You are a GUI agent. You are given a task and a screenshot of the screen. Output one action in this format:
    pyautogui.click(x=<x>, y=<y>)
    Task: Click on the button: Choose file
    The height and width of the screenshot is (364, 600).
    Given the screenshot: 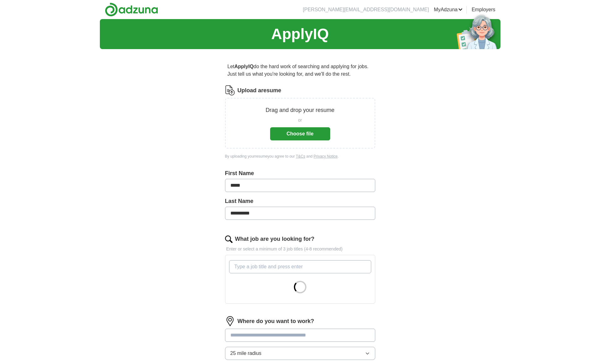 What is the action you would take?
    pyautogui.click(x=300, y=134)
    